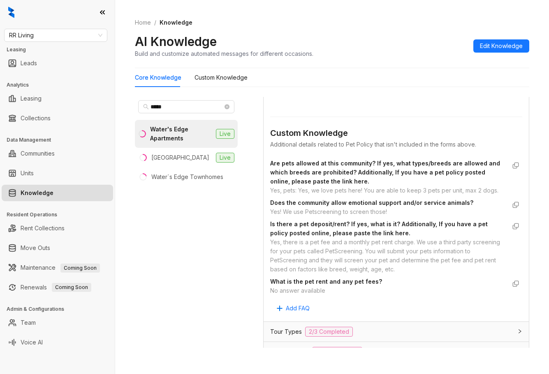  I want to click on div: Additional details related to Pet Policy that isn't included in the forms above., so click(396, 145).